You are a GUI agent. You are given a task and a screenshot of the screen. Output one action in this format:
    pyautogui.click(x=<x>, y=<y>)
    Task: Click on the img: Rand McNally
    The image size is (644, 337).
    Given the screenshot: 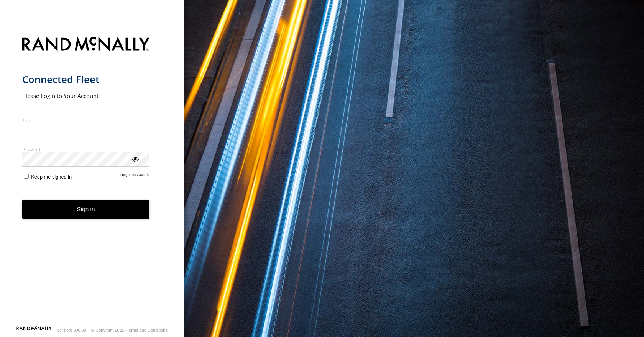 What is the action you would take?
    pyautogui.click(x=86, y=45)
    